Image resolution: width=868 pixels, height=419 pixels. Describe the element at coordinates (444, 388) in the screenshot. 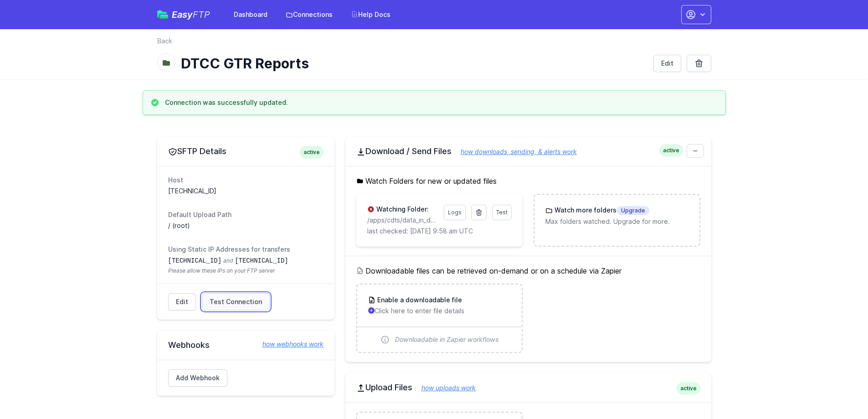

I see `a: how uploads work` at that location.